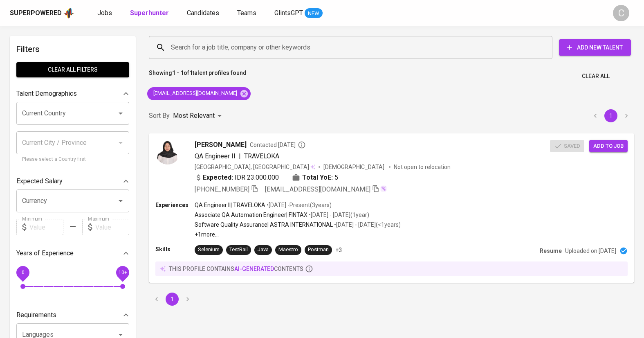 The height and width of the screenshot is (338, 644). I want to click on span: TRAVELOKA, so click(262, 156).